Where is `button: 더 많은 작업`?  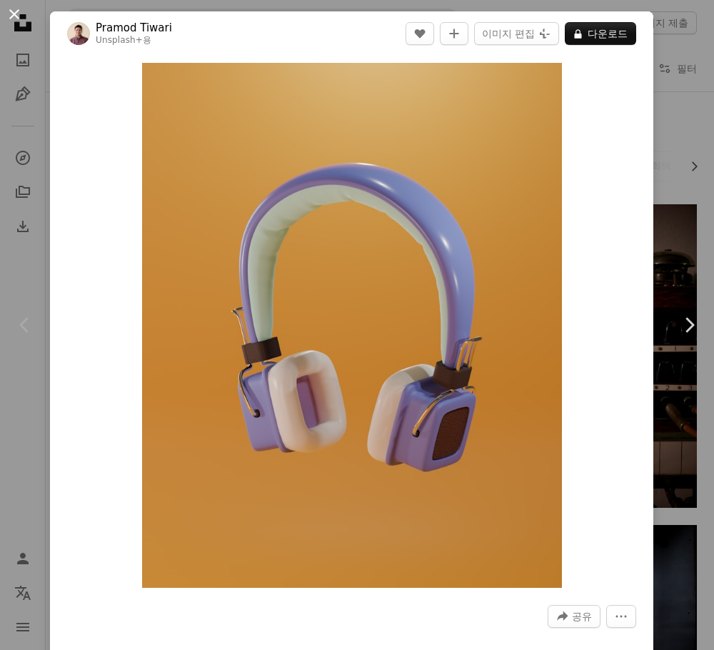 button: 더 많은 작업 is located at coordinates (621, 616).